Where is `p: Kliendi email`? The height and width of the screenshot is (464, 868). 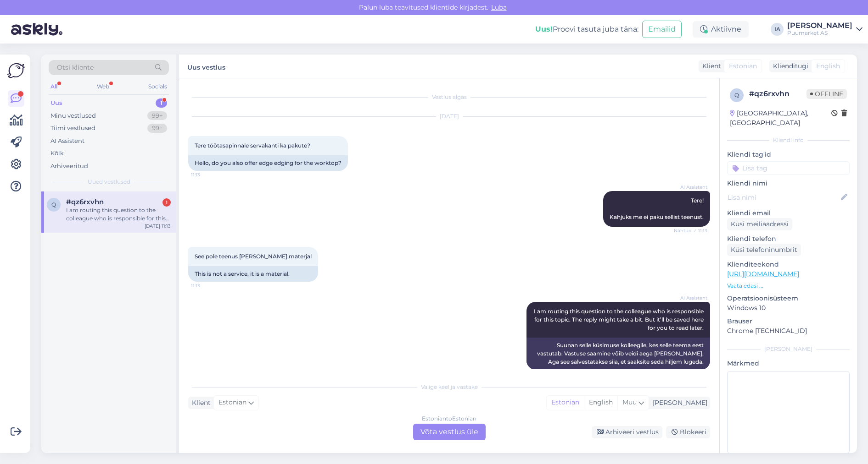
p: Kliendi email is located at coordinates (788, 213).